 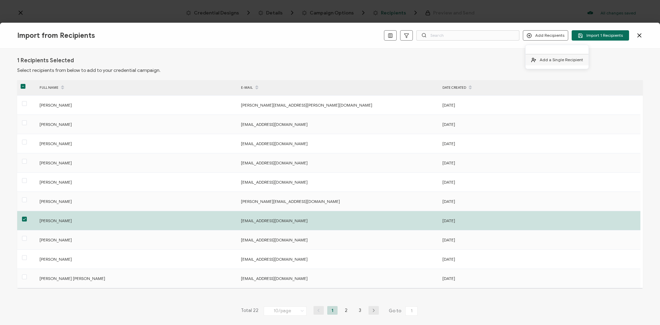 I want to click on li: 1, so click(x=333, y=310).